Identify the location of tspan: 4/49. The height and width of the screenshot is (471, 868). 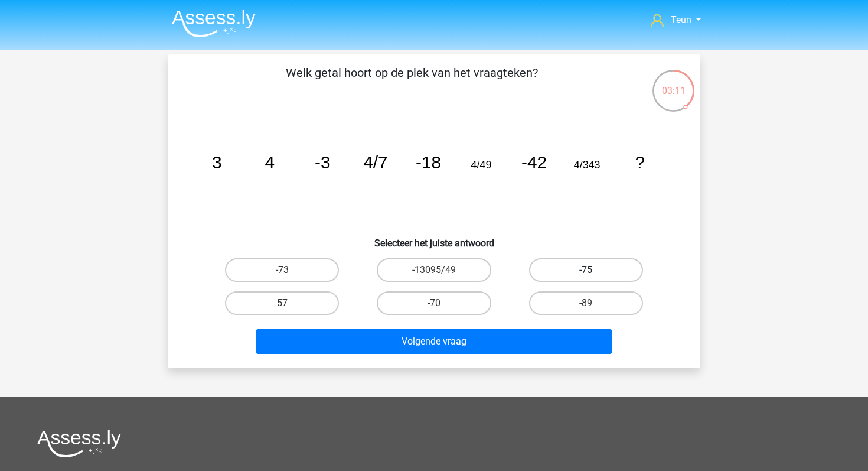
(481, 165).